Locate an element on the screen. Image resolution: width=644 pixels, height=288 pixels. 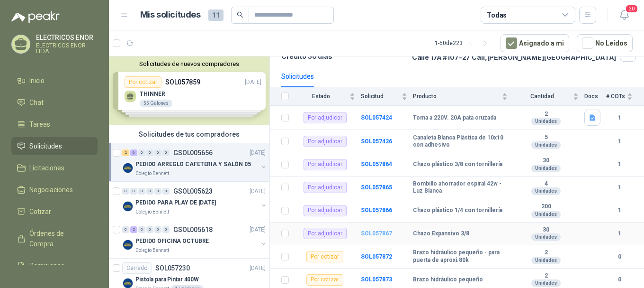
b: SOL057426 is located at coordinates (377, 141).